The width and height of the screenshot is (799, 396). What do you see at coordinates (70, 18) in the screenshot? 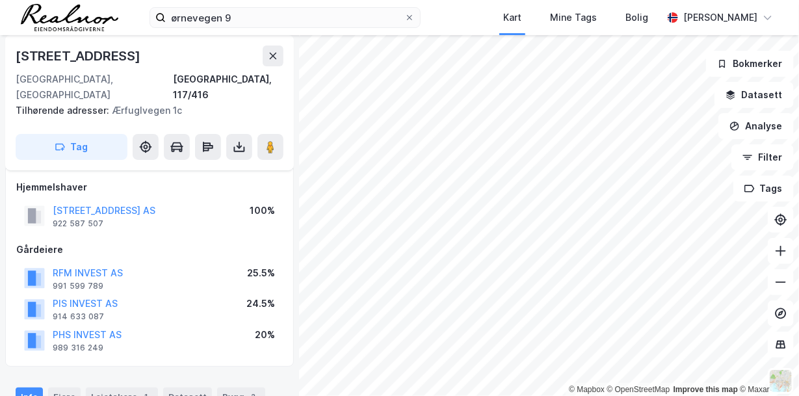
I see `img: realnor-logo.934646d98de889bb5806.png` at bounding box center [70, 18].